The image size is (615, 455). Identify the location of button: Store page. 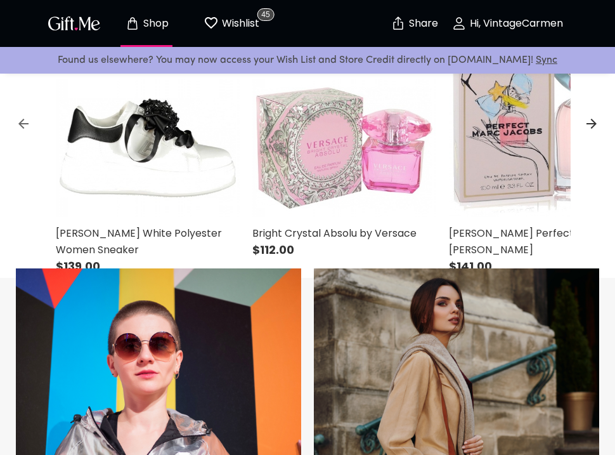
(147, 23).